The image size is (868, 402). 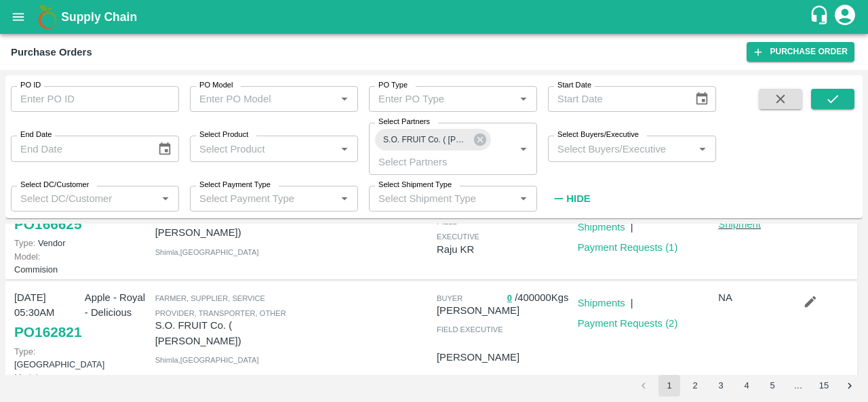 What do you see at coordinates (99, 17) in the screenshot?
I see `b: Supply Chain` at bounding box center [99, 17].